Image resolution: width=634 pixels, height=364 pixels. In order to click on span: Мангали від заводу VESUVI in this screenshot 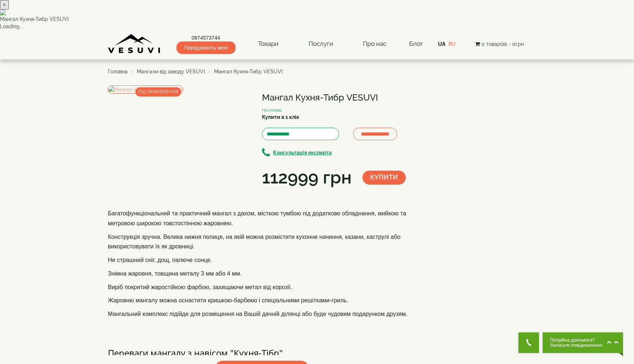, I will do `click(171, 71)`.